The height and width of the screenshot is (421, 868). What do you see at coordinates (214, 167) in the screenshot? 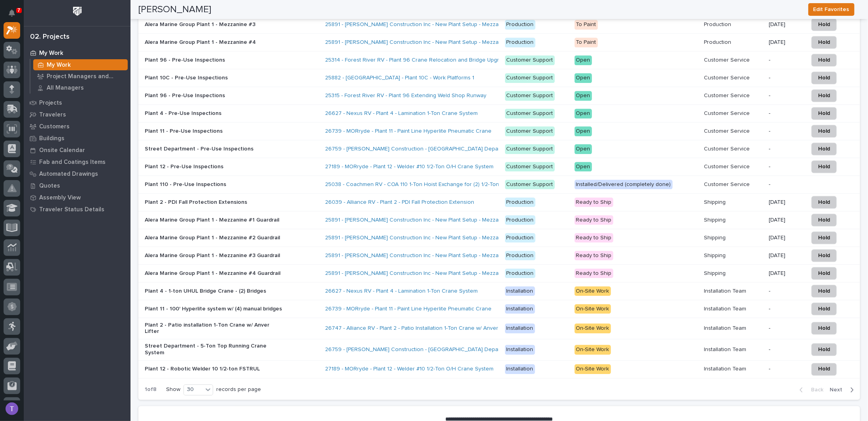
I see `p: Plant 12 - Pre-Use Inspections` at bounding box center [214, 167].